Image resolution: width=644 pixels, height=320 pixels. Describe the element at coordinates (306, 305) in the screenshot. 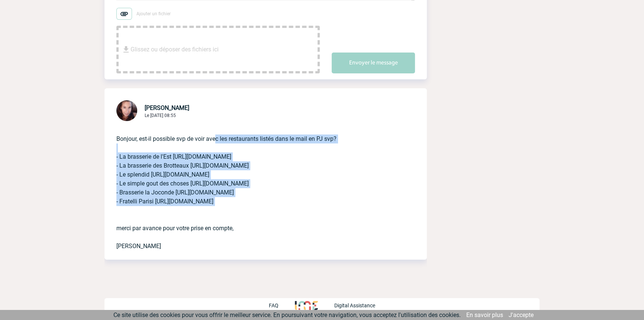

I see `img: http://www.idealmeetingsevents.fr/` at that location.